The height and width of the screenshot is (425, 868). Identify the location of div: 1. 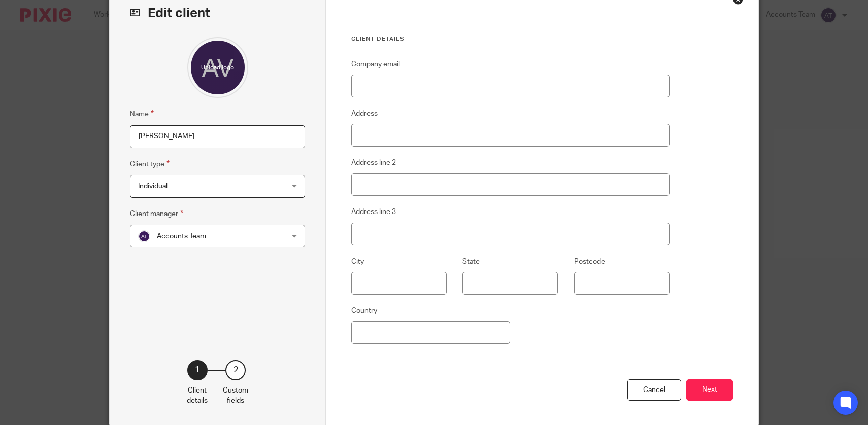
(198, 370).